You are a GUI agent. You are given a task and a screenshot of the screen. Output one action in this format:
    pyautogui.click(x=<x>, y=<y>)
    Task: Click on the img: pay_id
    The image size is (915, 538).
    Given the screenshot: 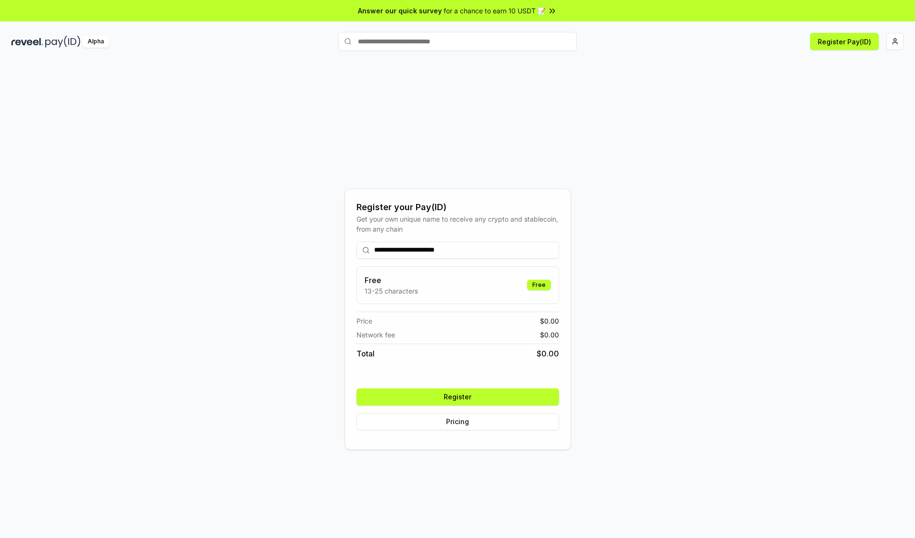 What is the action you would take?
    pyautogui.click(x=63, y=41)
    